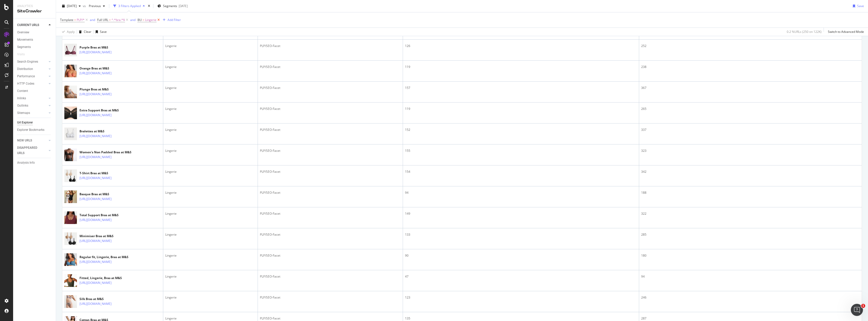 The height and width of the screenshot is (321, 868). What do you see at coordinates (71, 31) in the screenshot?
I see `div: Apply` at bounding box center [71, 31].